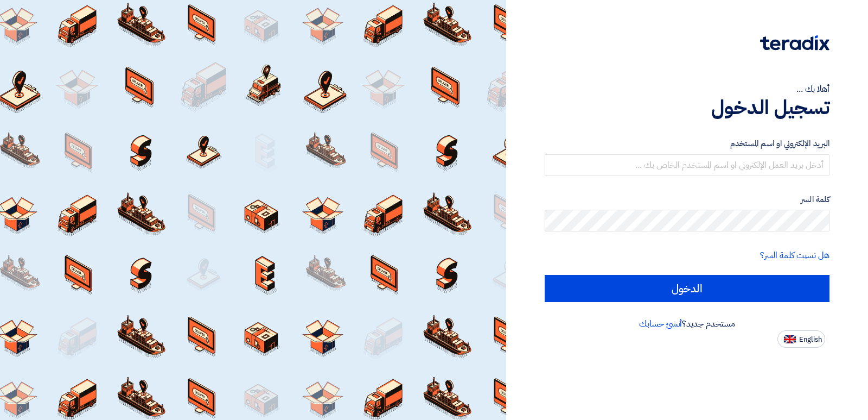  Describe the element at coordinates (802, 339) in the screenshot. I see `button: English` at that location.